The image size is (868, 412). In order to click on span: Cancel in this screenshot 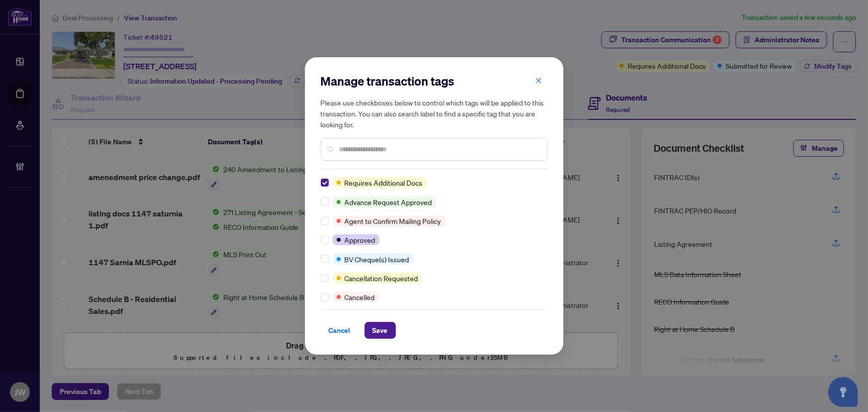, I will do `click(340, 330)`.